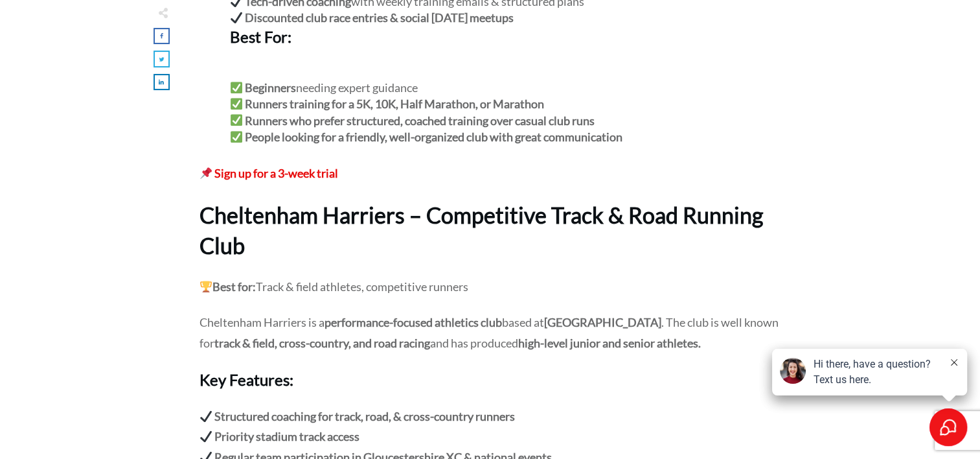 This screenshot has height=459, width=980. Describe the element at coordinates (481, 230) in the screenshot. I see `strong: Cheltenham Harriers – Competitive Track & Road Running Club` at that location.